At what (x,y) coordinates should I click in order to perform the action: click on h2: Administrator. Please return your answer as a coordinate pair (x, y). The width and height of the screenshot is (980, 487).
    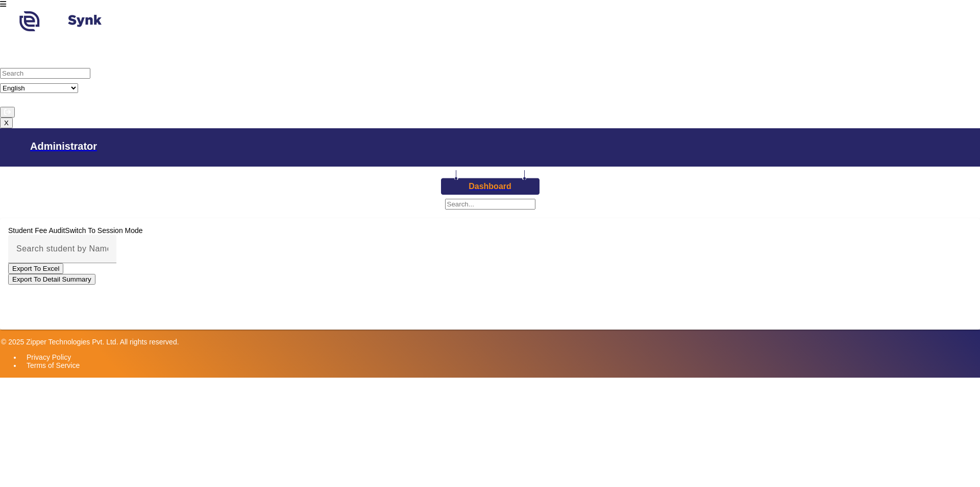
    Looking at the image, I should click on (500, 146).